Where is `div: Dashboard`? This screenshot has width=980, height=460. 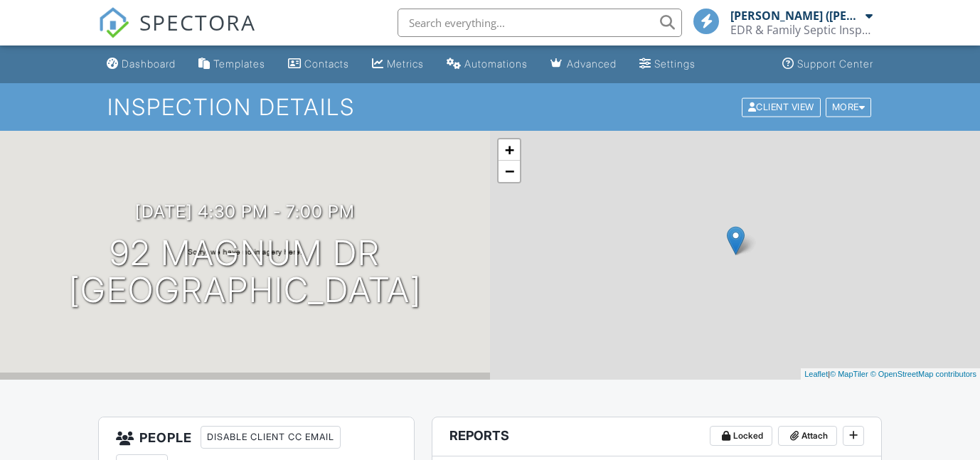 div: Dashboard is located at coordinates (148, 64).